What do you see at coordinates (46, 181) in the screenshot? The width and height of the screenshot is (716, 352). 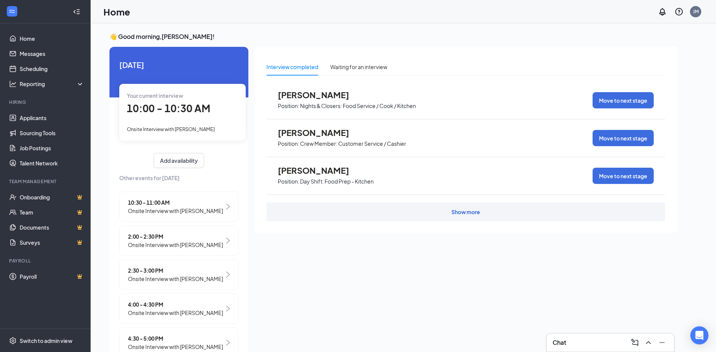 I see `div: Team Management` at bounding box center [46, 181].